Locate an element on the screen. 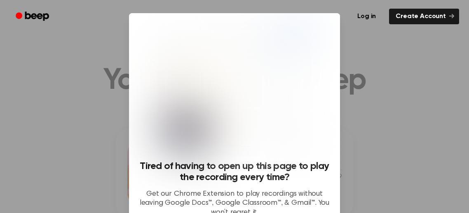  img: Beep extension in action is located at coordinates (234, 89).